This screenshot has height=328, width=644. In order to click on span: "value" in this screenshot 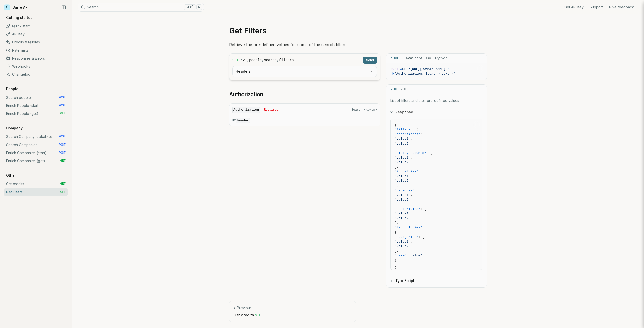, I will do `click(415, 255)`.